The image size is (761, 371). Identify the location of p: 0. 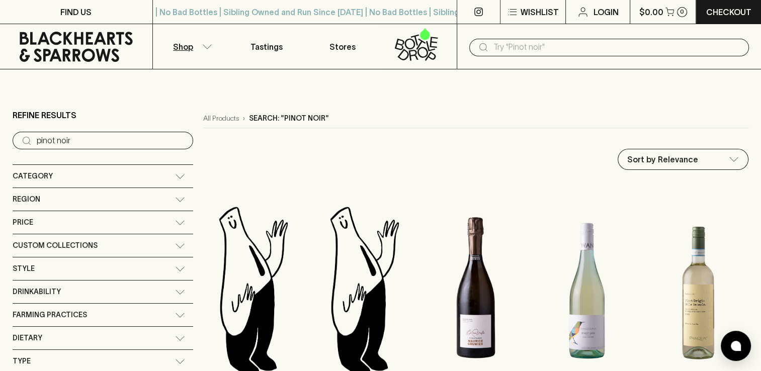
(682, 12).